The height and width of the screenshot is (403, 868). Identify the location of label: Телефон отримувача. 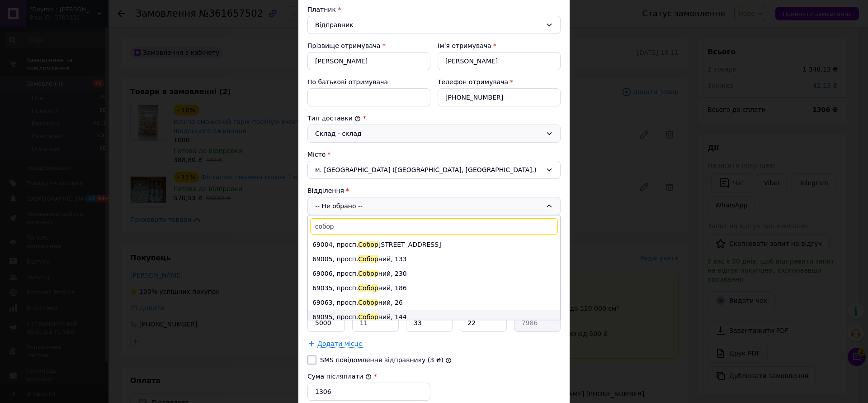
(473, 82).